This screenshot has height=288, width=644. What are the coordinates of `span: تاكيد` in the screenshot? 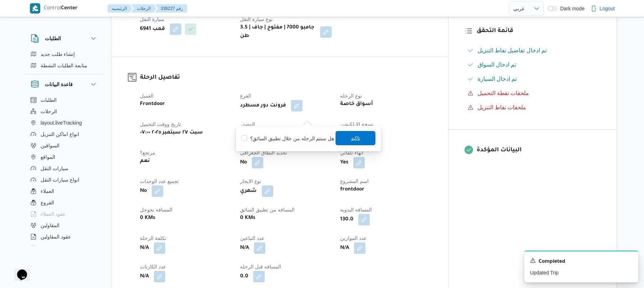 It's located at (356, 138).